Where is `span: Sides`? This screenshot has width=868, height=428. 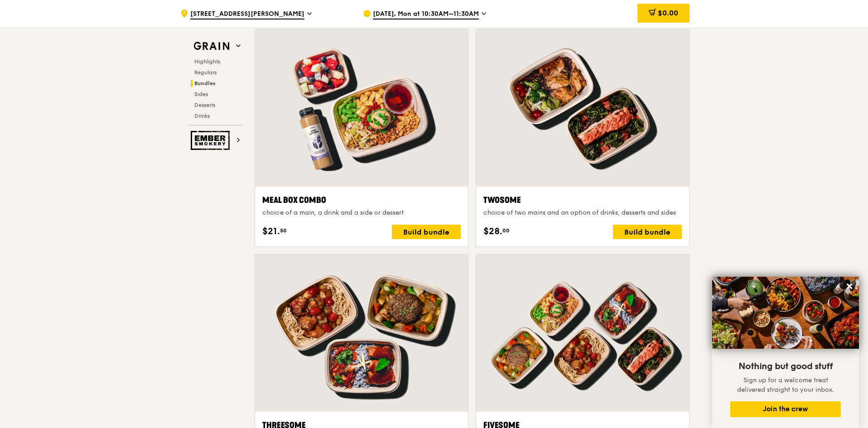
span: Sides is located at coordinates (201, 94).